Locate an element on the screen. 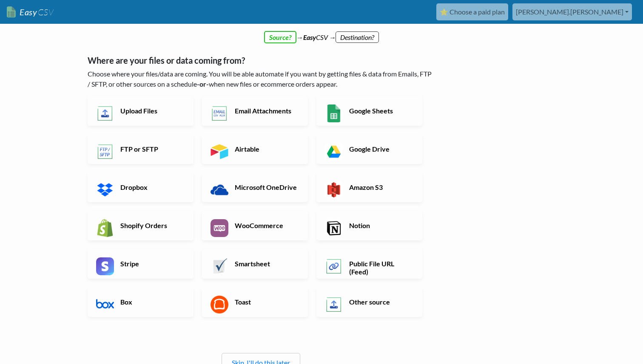 Image resolution: width=643 pixels, height=364 pixels. img: Notion App & API is located at coordinates (334, 228).